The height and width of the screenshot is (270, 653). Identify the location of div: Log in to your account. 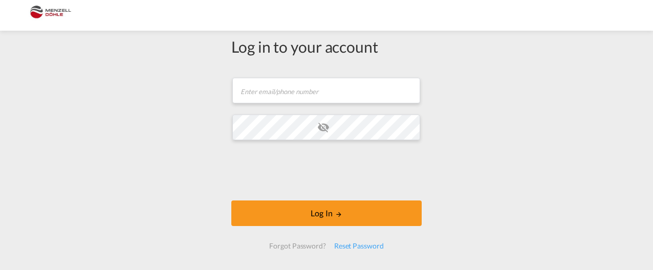
(326, 47).